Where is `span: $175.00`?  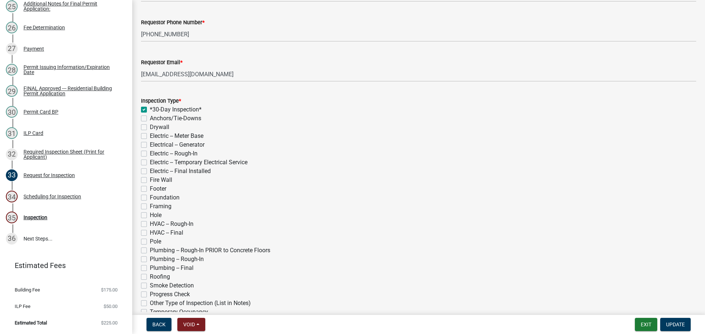 span: $175.00 is located at coordinates (109, 290).